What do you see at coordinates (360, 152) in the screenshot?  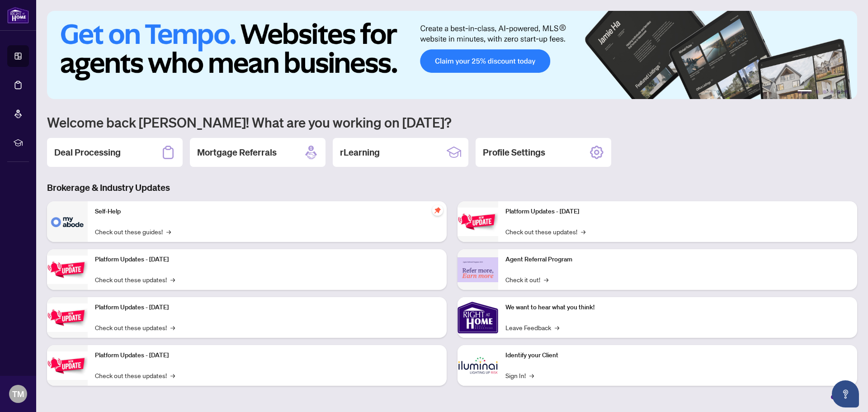 I see `h2: rLearning` at bounding box center [360, 152].